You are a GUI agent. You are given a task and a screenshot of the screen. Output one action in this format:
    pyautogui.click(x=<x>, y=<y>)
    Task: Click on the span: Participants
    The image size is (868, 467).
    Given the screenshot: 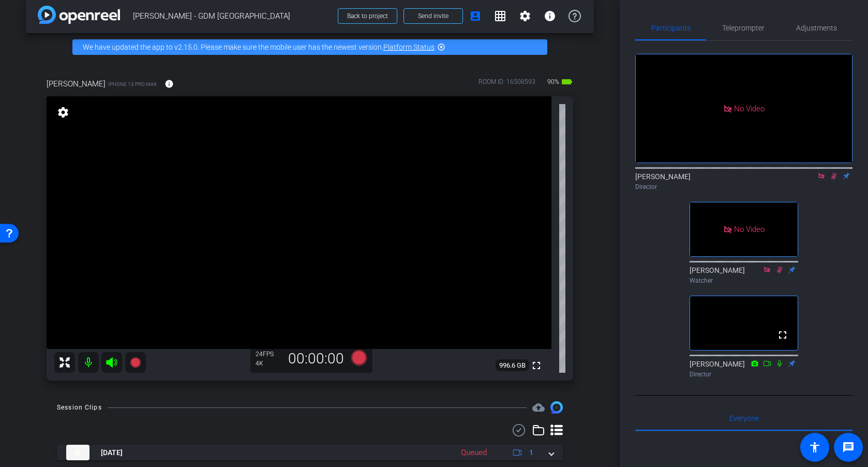 What is the action you would take?
    pyautogui.click(x=671, y=28)
    